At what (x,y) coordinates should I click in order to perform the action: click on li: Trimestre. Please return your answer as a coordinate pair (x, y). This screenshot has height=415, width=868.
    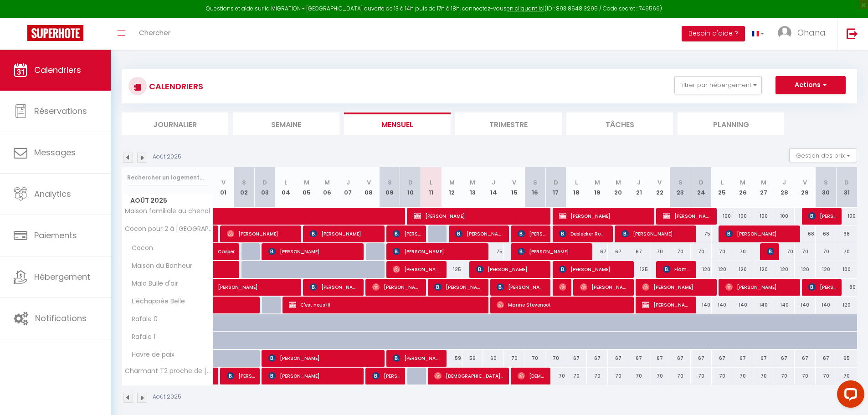
    Looking at the image, I should click on (508, 123).